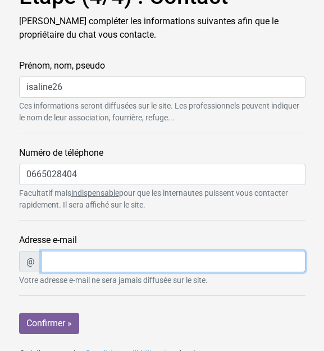 The width and height of the screenshot is (324, 351). What do you see at coordinates (49, 323) in the screenshot?
I see `input: Confirmer »` at bounding box center [49, 323].